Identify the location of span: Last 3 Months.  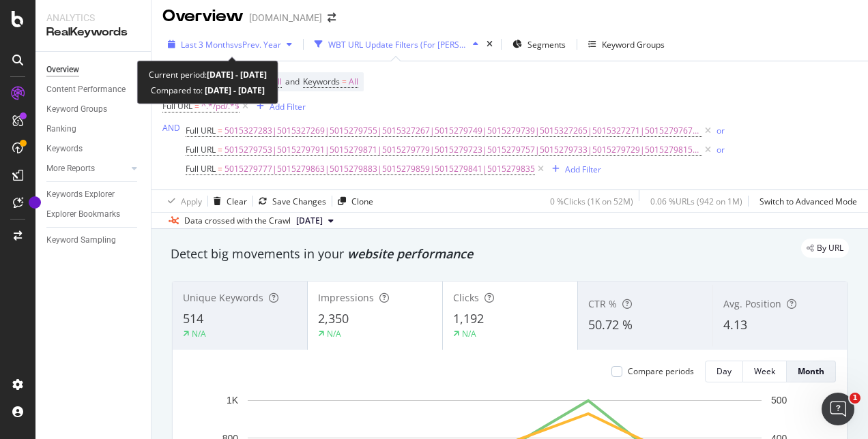
(208, 44).